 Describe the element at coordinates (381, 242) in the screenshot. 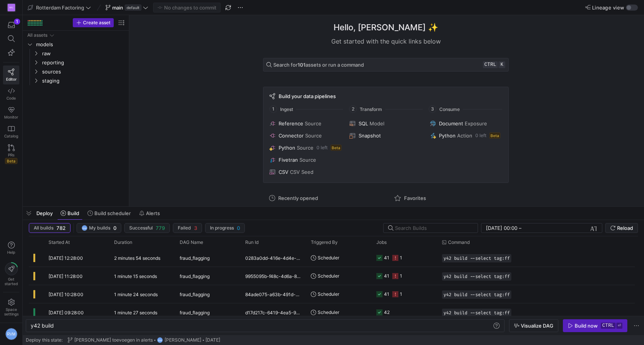

I see `span: Jobs` at that location.